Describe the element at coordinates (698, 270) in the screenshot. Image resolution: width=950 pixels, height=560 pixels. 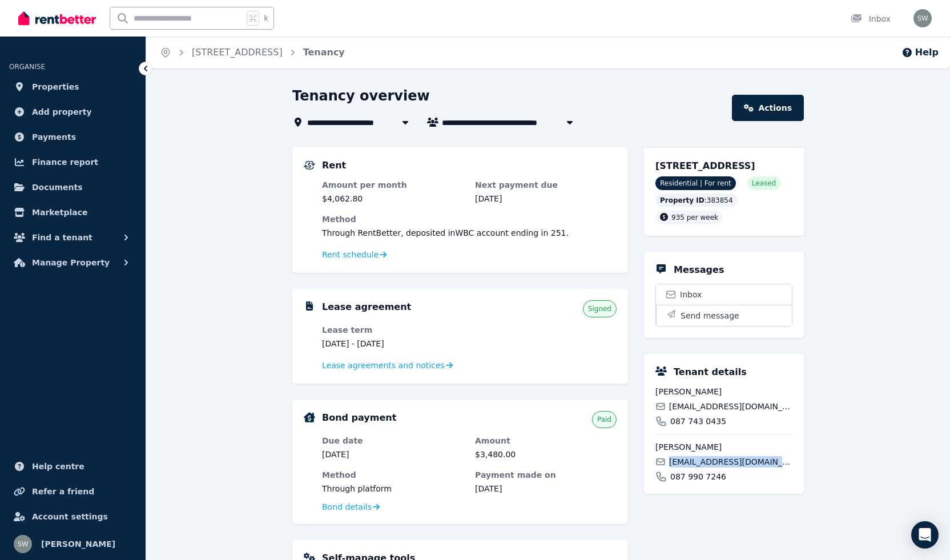
I see `h5: Messages` at that location.